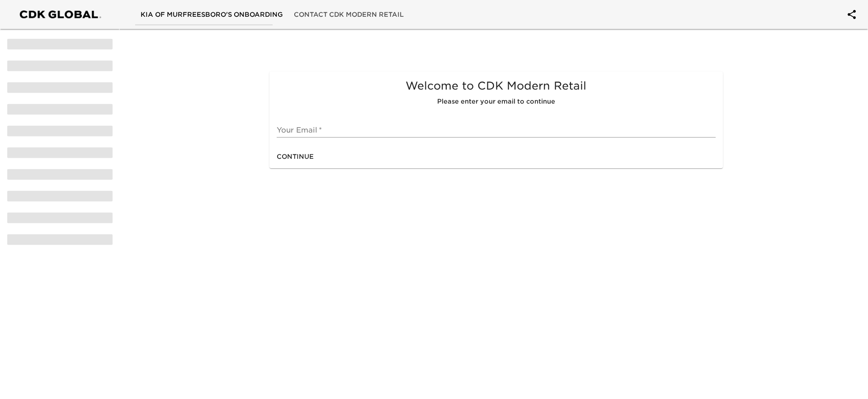 The width and height of the screenshot is (868, 399). I want to click on h5: Welcome to CDK Modern Retail, so click(496, 86).